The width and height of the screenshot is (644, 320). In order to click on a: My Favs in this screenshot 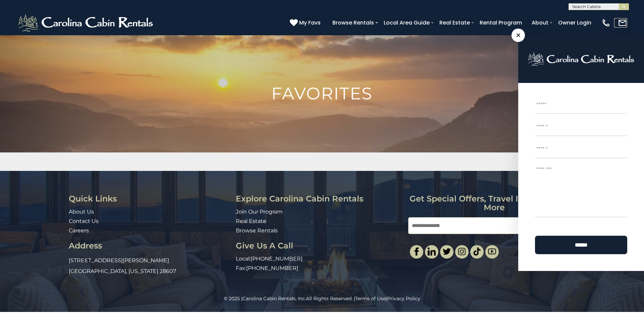, I will do `click(306, 23)`.